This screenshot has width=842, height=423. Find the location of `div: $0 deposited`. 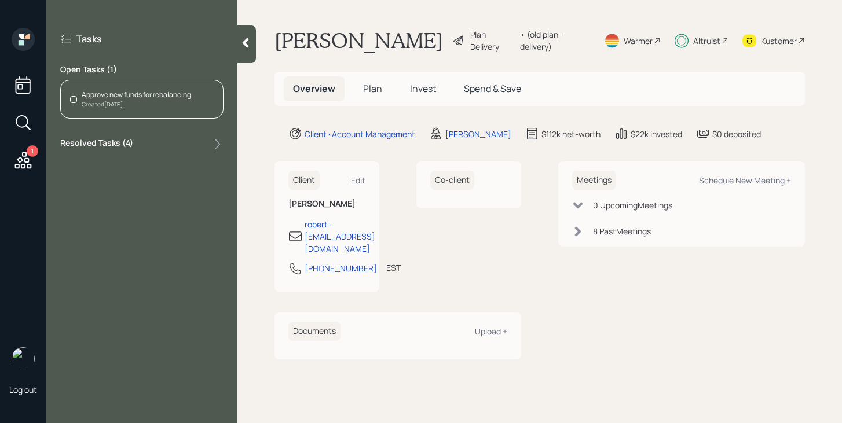

div: $0 deposited is located at coordinates (736, 134).